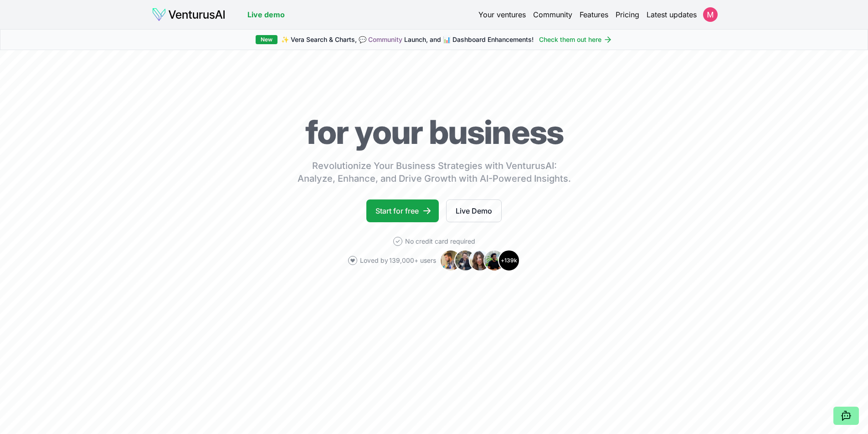 The width and height of the screenshot is (868, 434). I want to click on img: ACg8ocKIP6uz3y6qR33rEGVABzQ6k038LxgaqfDcELT5wMIzjm3s=s96-c, so click(710, 15).